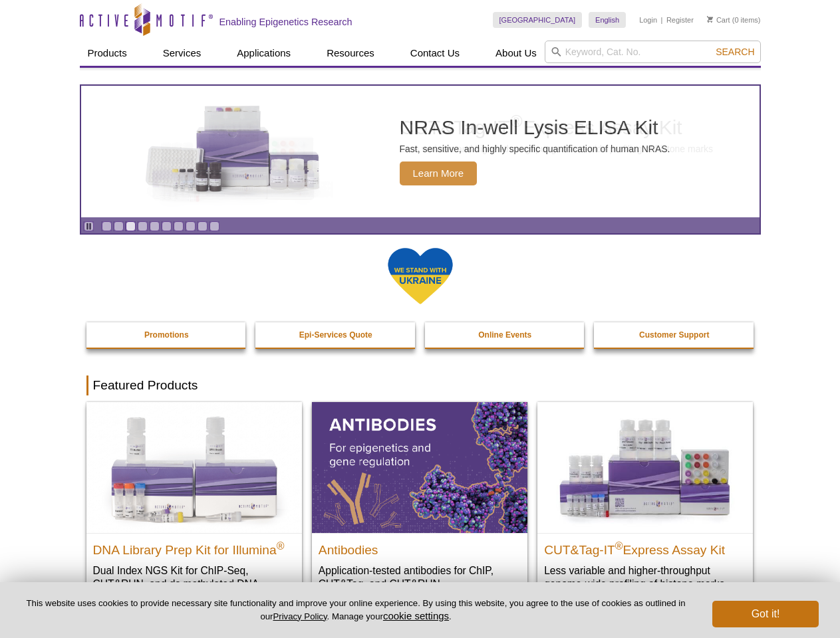 Image resolution: width=840 pixels, height=638 pixels. What do you see at coordinates (154, 225) in the screenshot?
I see `a: Go to slide 5` at bounding box center [154, 225].